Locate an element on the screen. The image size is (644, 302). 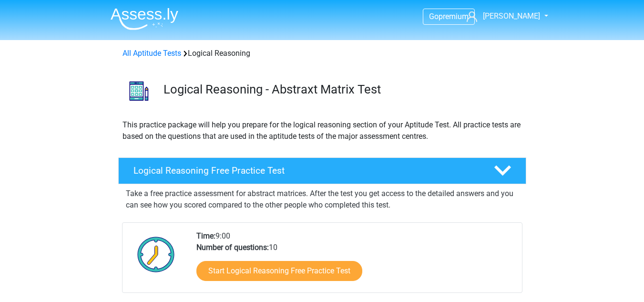
img: Clock is located at coordinates (156, 255).